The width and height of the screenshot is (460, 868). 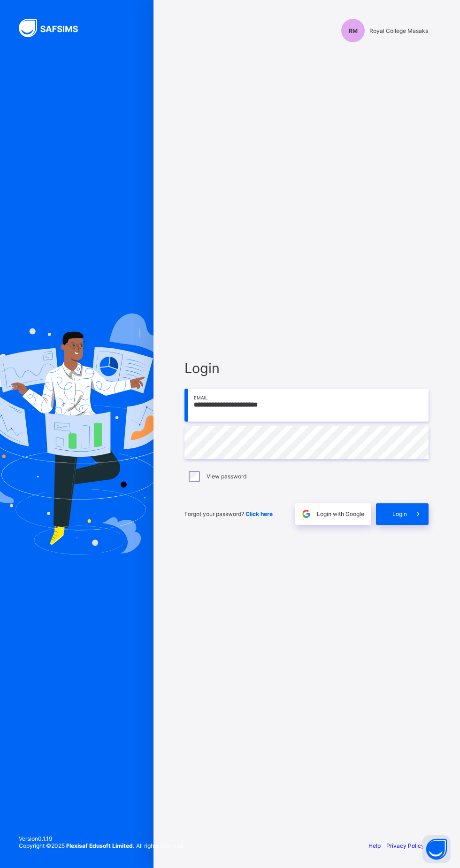 I want to click on span: Copyright © 2025 All rights reserved., so click(x=101, y=845).